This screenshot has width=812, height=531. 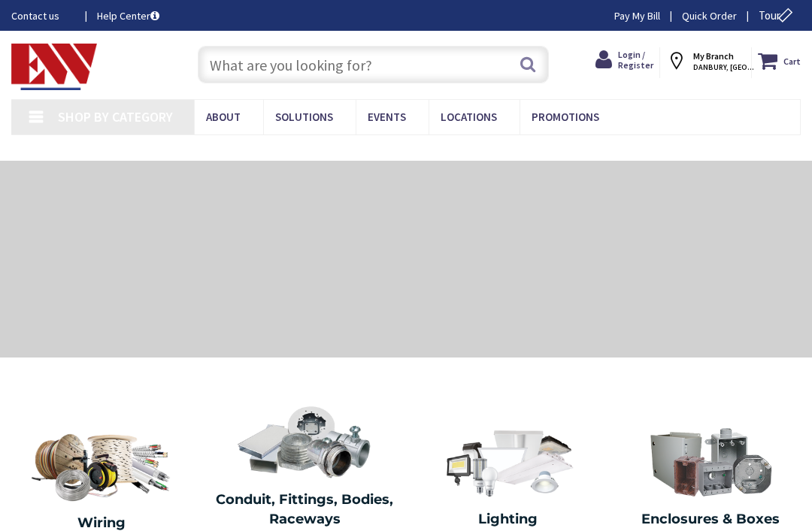 I want to click on a: Cart, so click(x=779, y=61).